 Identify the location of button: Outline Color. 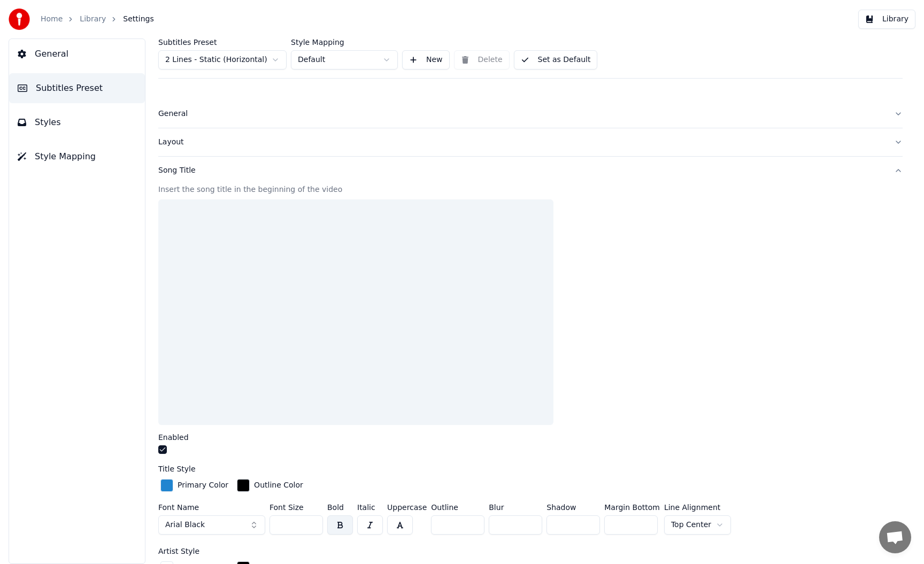
(270, 485).